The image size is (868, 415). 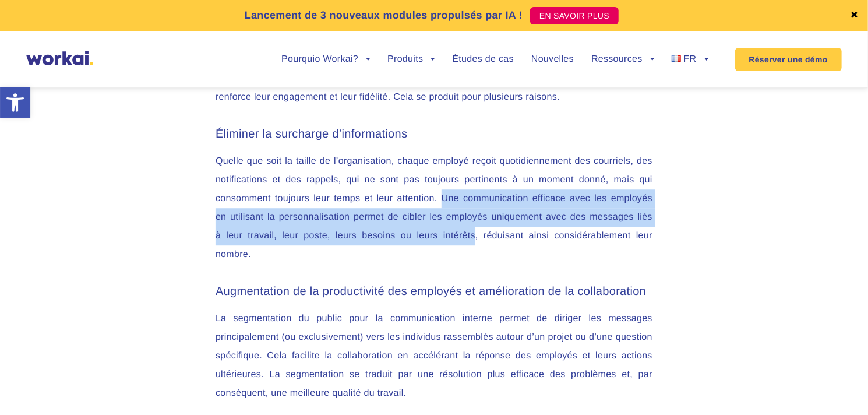 I want to click on a: Nouvelles, so click(x=552, y=59).